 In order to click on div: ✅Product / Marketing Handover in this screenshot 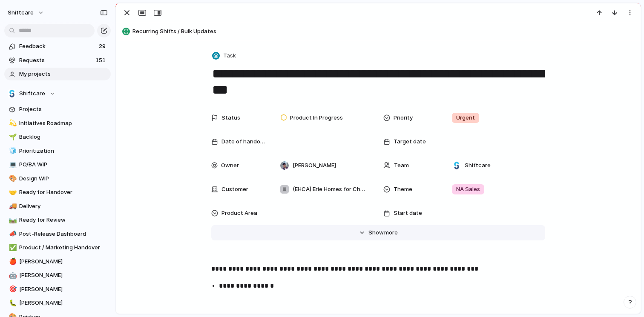, I will do `click(57, 248)`.